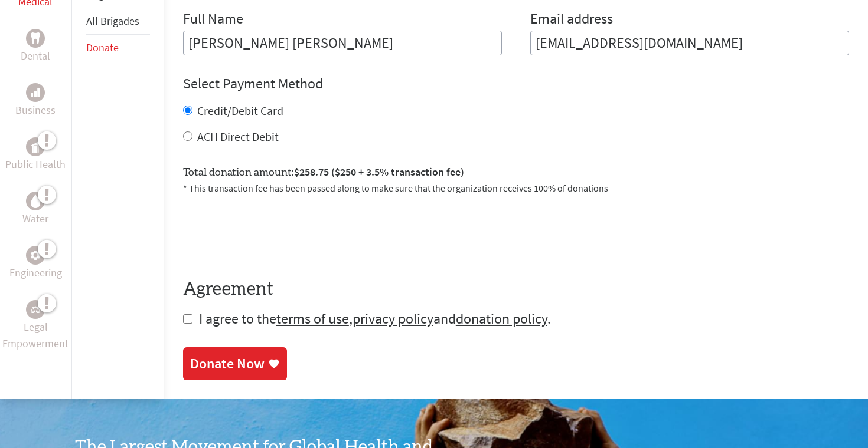 The image size is (868, 448). I want to click on li: All Brigades, so click(118, 21).